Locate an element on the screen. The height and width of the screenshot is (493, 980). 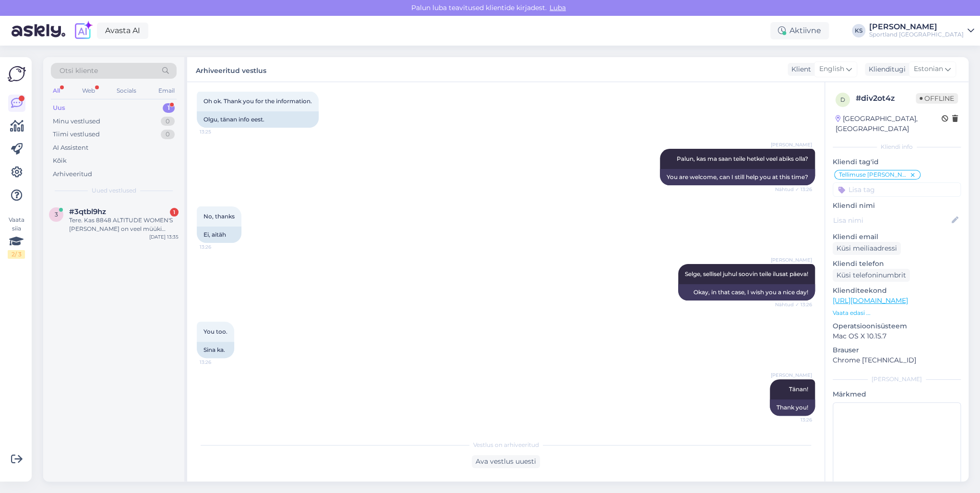
div: Klienditugi is located at coordinates (885, 69).